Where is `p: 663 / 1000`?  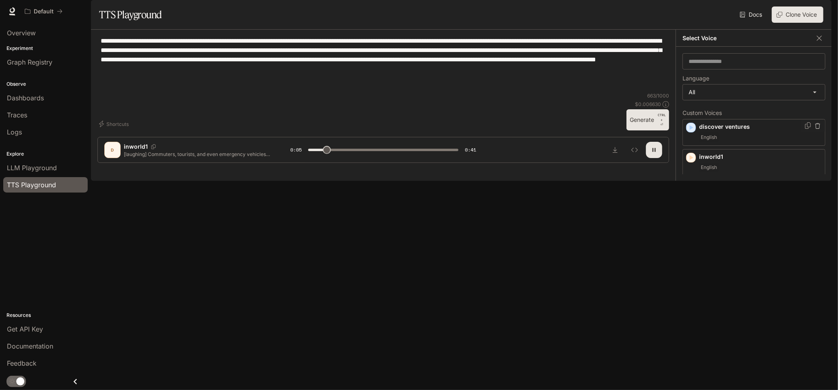 p: 663 / 1000 is located at coordinates (658, 95).